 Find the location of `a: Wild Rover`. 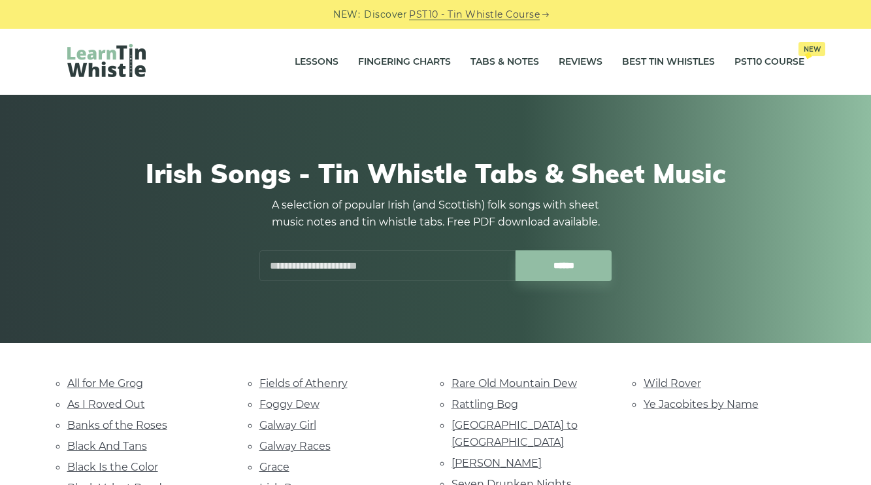

a: Wild Rover is located at coordinates (673, 383).